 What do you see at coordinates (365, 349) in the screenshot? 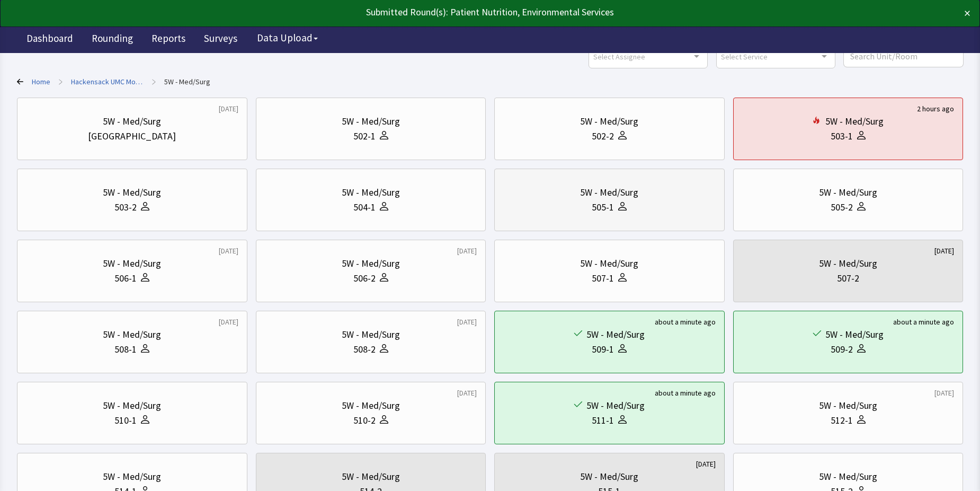
I see `div: 508-2` at bounding box center [365, 349].